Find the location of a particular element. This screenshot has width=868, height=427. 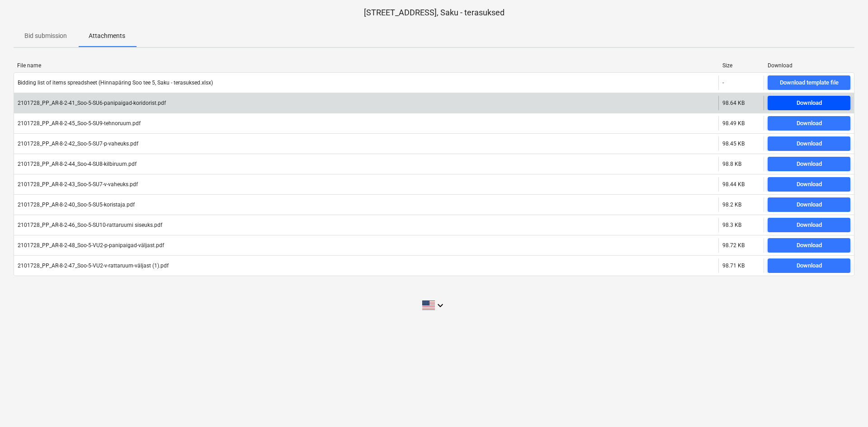

div: 98.72 KB is located at coordinates (733, 245).